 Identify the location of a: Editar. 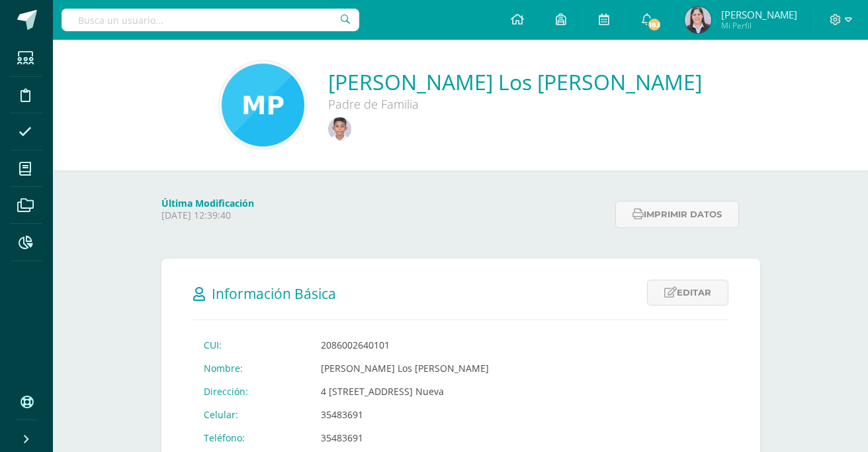
(687, 292).